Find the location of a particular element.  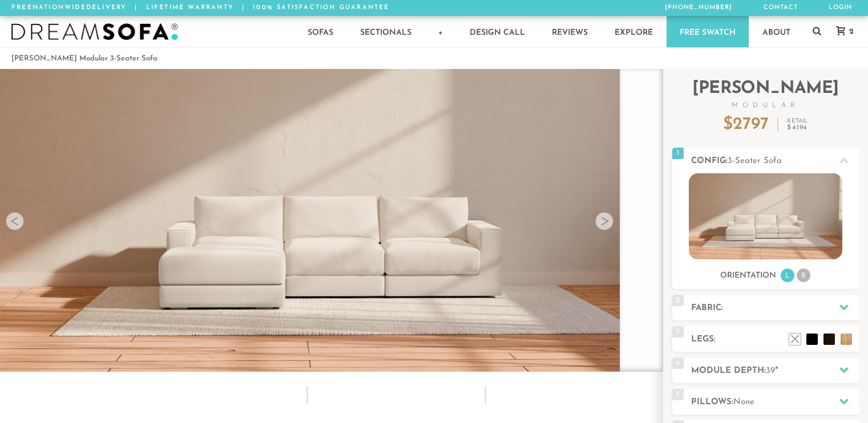

a: Explore is located at coordinates (634, 31).